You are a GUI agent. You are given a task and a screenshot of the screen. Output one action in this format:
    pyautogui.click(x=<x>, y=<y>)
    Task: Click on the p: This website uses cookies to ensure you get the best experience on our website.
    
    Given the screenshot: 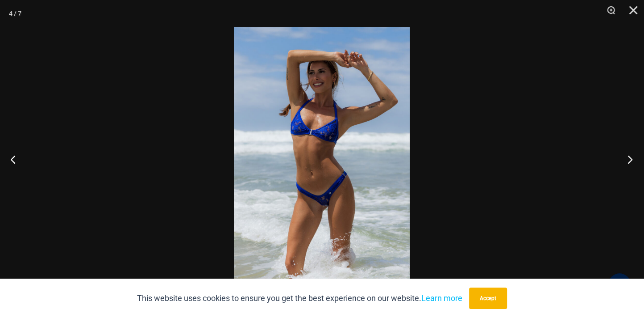 What is the action you would take?
    pyautogui.click(x=300, y=298)
    